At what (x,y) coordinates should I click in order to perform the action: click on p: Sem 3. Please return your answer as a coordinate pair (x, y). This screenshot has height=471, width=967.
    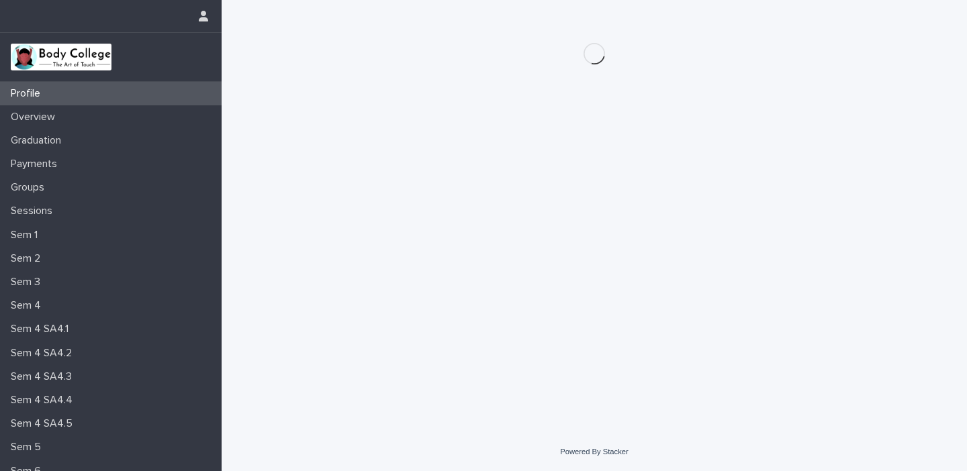
    Looking at the image, I should click on (28, 282).